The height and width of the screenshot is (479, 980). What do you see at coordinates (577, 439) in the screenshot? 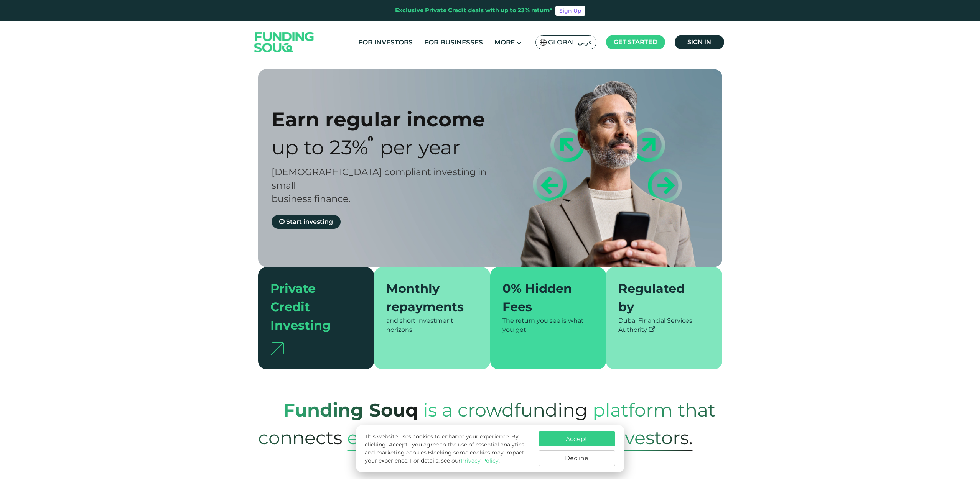
I see `button: Accept` at bounding box center [577, 439].